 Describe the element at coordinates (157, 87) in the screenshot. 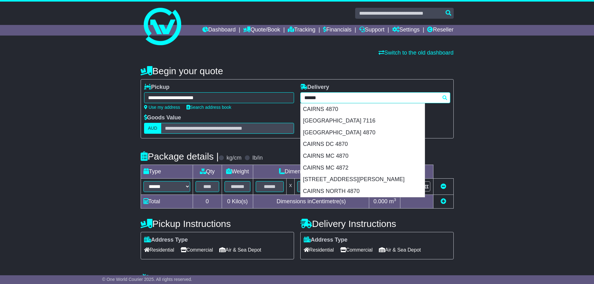

I see `label: Pickup` at that location.